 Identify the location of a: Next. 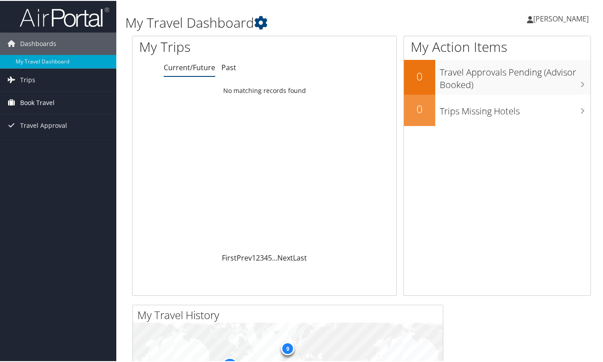
(285, 257).